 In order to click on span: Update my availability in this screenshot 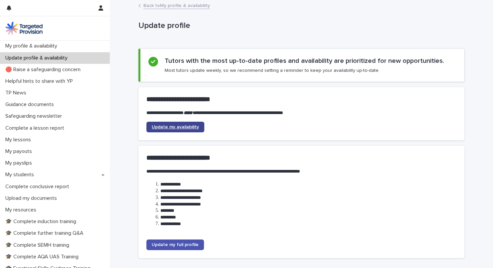, I will do `click(175, 127)`.